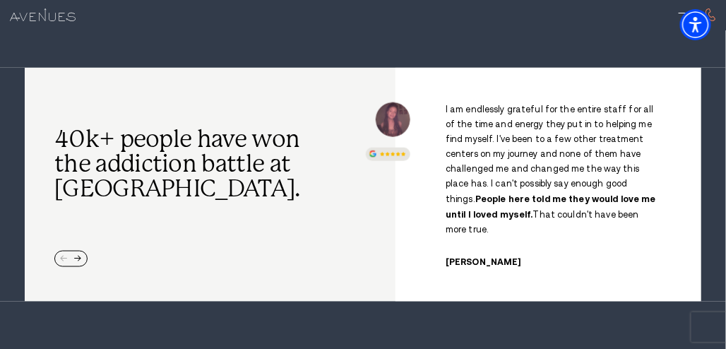 The width and height of the screenshot is (726, 349). Describe the element at coordinates (695, 25) in the screenshot. I see `div: Accessibility Menu` at that location.